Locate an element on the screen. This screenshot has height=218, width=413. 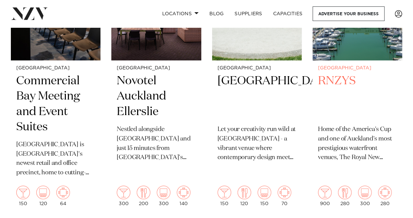
h2: Commercial Bay Meeting and Event Suites is located at coordinates (56, 104).